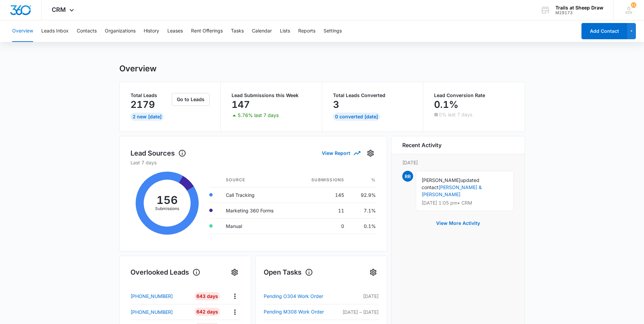 The width and height of the screenshot is (644, 324). What do you see at coordinates (336, 105) in the screenshot?
I see `p: 3` at bounding box center [336, 105].